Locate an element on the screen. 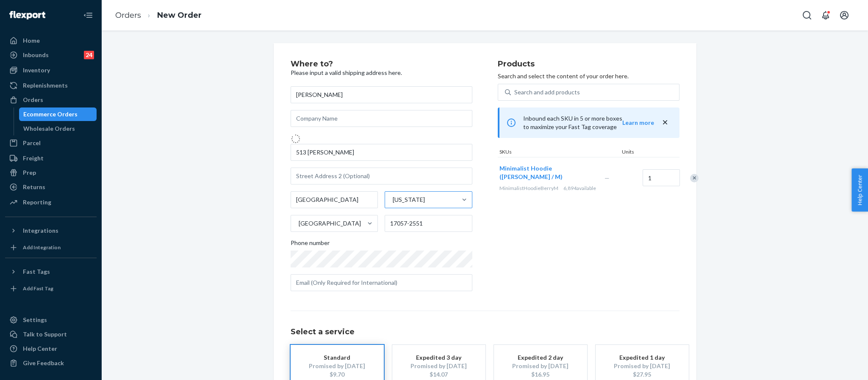  span: Support is located at coordinates (33, 10).